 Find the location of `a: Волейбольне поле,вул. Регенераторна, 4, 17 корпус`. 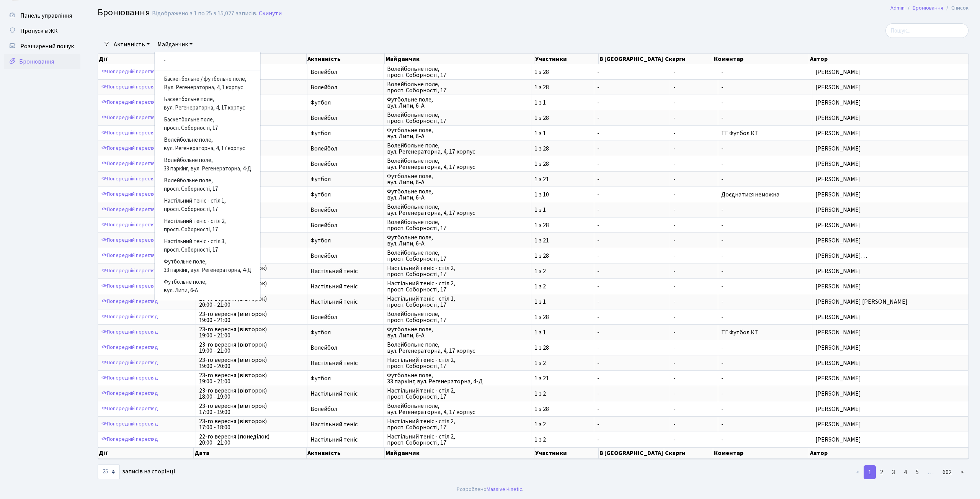

a: Волейбольне поле,вул. Регенераторна, 4, 17 корпус is located at coordinates (207, 144).